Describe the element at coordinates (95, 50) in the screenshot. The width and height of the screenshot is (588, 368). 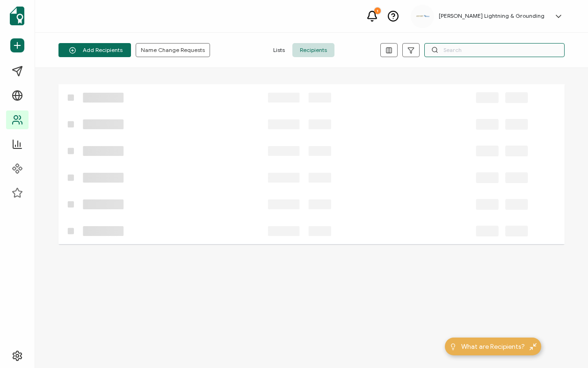
I see `button: Add Recipients` at that location.